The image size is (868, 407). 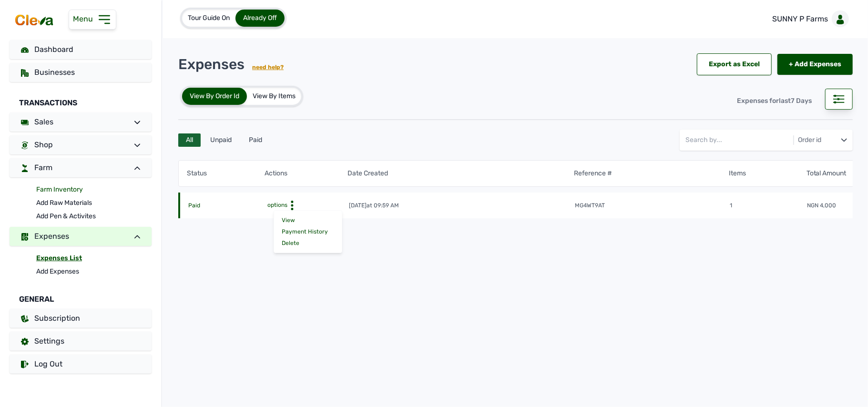 What do you see at coordinates (48, 364) in the screenshot?
I see `span: Log Out` at bounding box center [48, 364].